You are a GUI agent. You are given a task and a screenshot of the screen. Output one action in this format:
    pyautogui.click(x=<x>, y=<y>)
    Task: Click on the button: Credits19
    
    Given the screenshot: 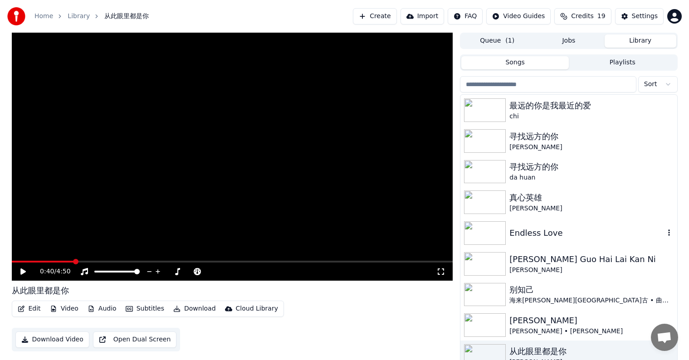 What is the action you would take?
    pyautogui.click(x=582, y=16)
    